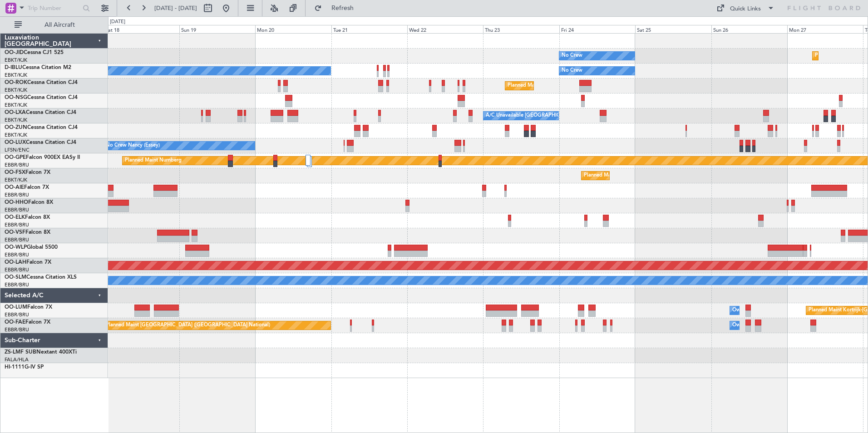  Describe the element at coordinates (825, 29) in the screenshot. I see `div: Mon 27` at that location.